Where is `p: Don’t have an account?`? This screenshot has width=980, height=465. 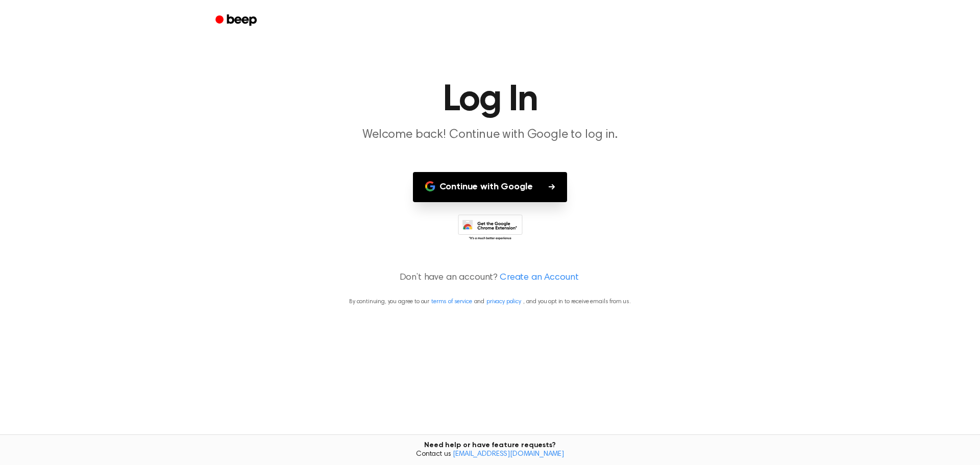
p: Don’t have an account? is located at coordinates (490, 277).